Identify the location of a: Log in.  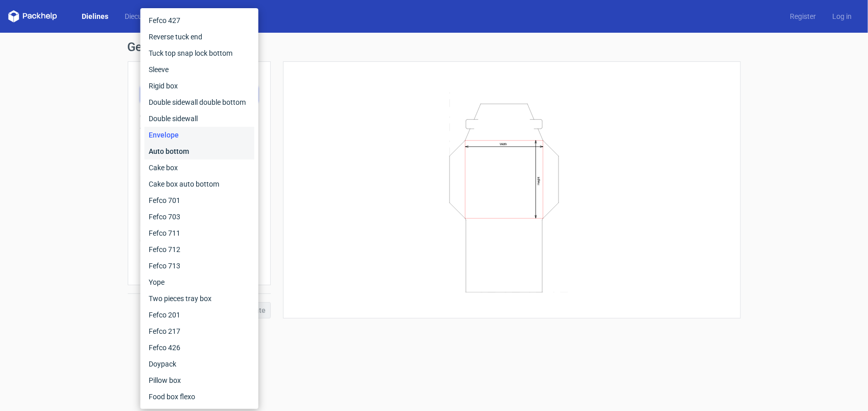
(842, 16).